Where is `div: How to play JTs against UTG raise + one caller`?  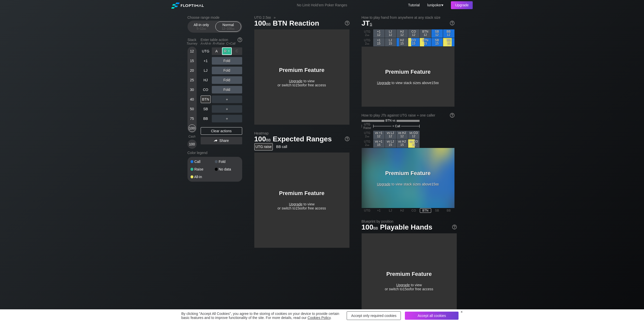 div: How to play JTs against UTG raise + one caller is located at coordinates (408, 115).